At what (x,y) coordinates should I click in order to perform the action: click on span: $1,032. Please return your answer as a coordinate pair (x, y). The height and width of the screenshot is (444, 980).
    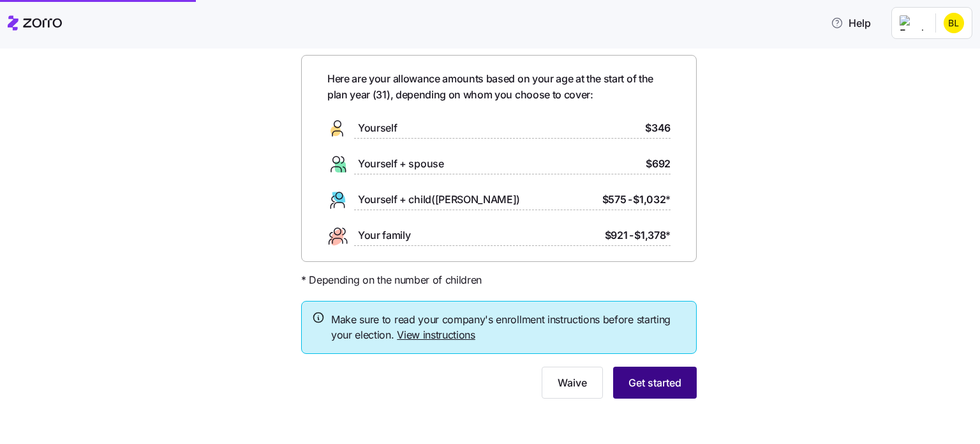
    Looking at the image, I should click on (652, 199).